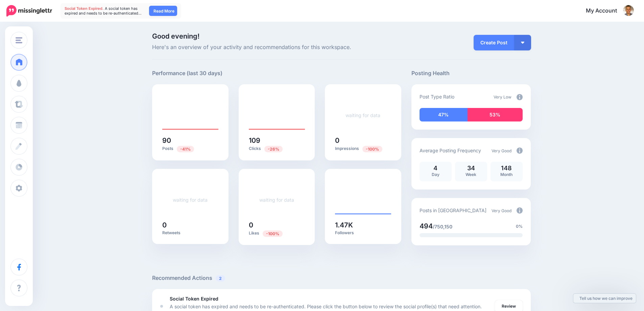  What do you see at coordinates (19, 40) in the screenshot?
I see `img: menu.png` at bounding box center [19, 40].